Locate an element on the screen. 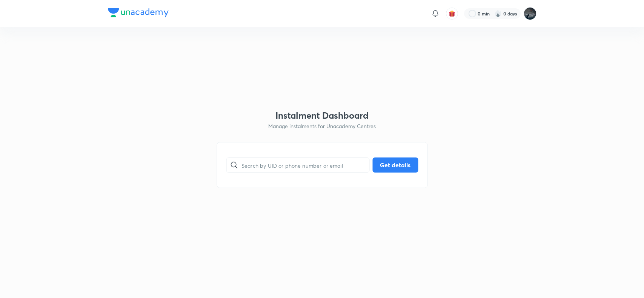  img: Subrahmanyam Mopidevi is located at coordinates (530, 14).